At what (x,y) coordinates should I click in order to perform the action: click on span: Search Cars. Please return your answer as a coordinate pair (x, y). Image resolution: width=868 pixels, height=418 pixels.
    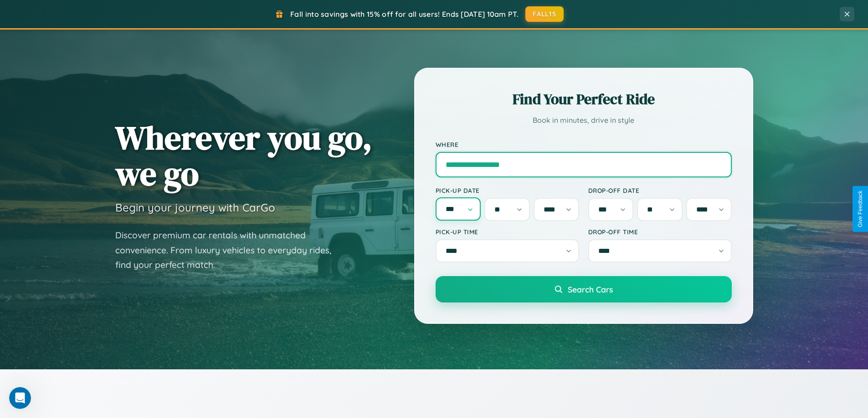
    Looking at the image, I should click on (590, 289).